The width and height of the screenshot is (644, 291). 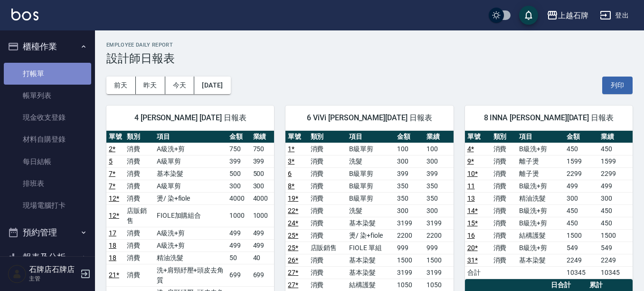 I want to click on a: 材料自購登錄, so click(x=47, y=139).